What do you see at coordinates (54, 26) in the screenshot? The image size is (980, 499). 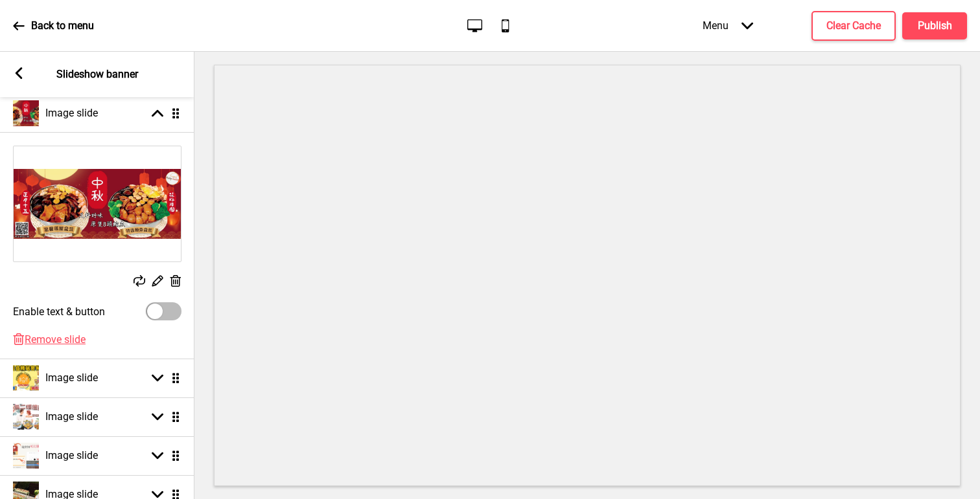 I see `a: Back to menu` at bounding box center [54, 26].